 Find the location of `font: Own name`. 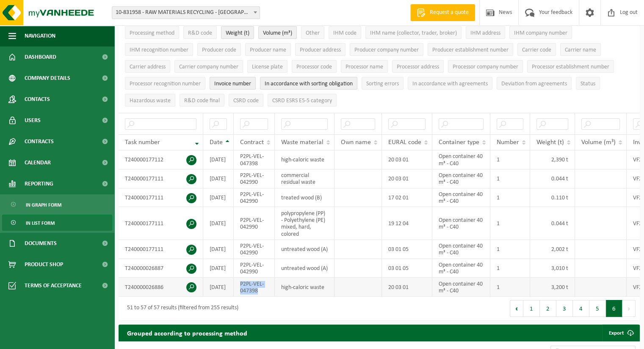

font: Own name is located at coordinates (355, 143).